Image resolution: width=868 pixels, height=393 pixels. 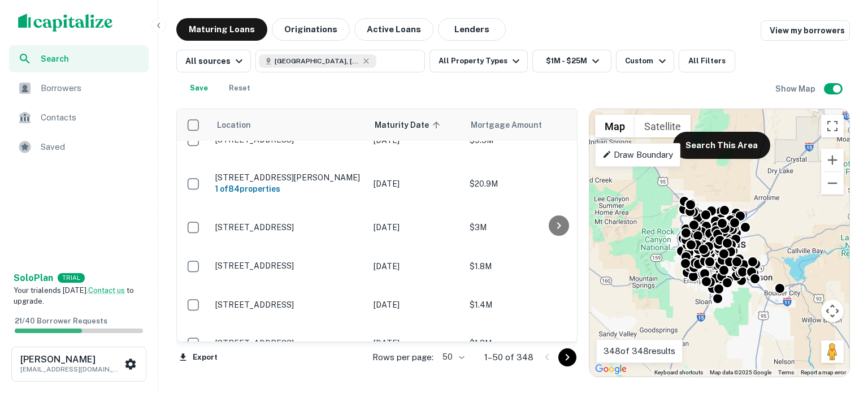 I want to click on div: Contacts, so click(x=79, y=118).